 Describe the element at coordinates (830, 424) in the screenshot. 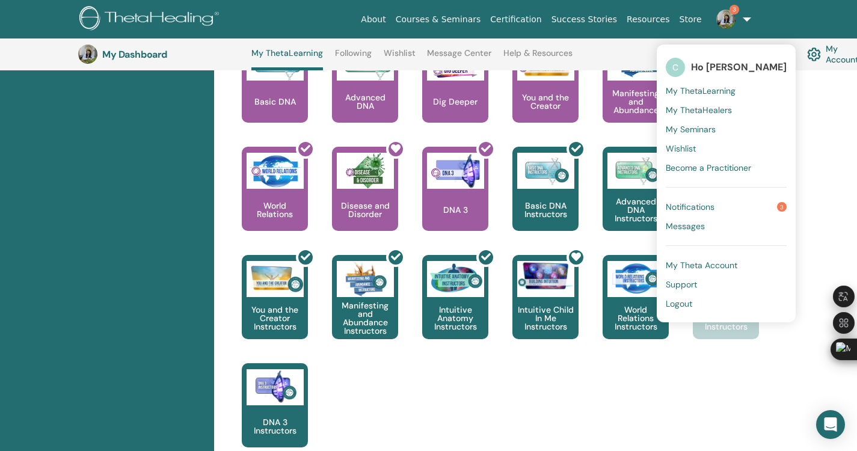

I see `div: Open Intercom Messenger` at that location.